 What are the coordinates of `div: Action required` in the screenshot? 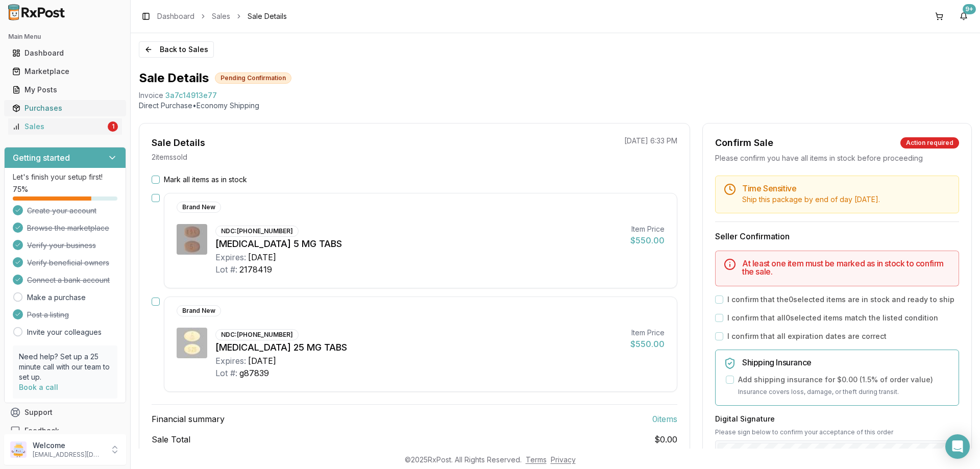 It's located at (930, 143).